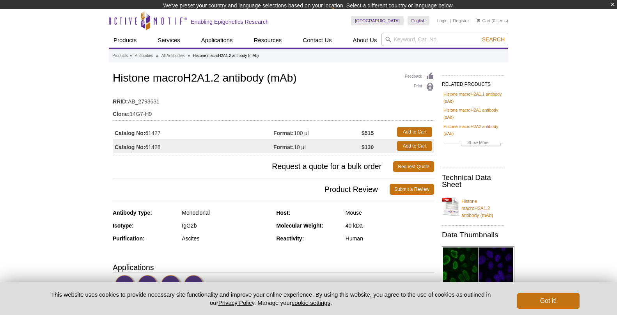 The height and width of the screenshot is (315, 617). What do you see at coordinates (300, 225) in the screenshot?
I see `strong: Molecular Weight:` at bounding box center [300, 225].